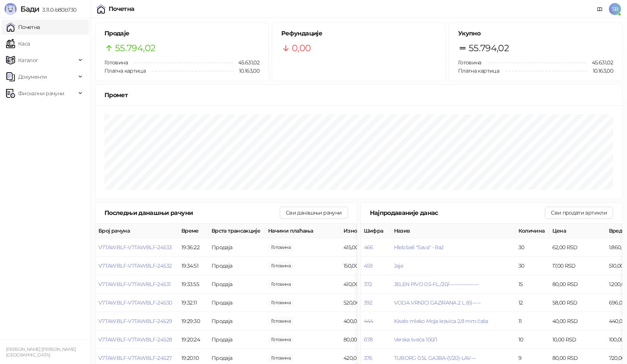 This screenshot has width=627, height=364. I want to click on button: 372, so click(368, 284).